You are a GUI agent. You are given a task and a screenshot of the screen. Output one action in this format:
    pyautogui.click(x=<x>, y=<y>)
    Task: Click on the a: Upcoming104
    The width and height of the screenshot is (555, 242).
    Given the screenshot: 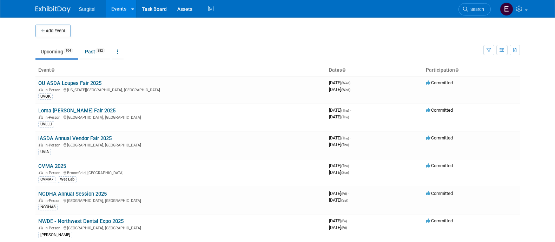 What is the action you would take?
    pyautogui.click(x=57, y=52)
    